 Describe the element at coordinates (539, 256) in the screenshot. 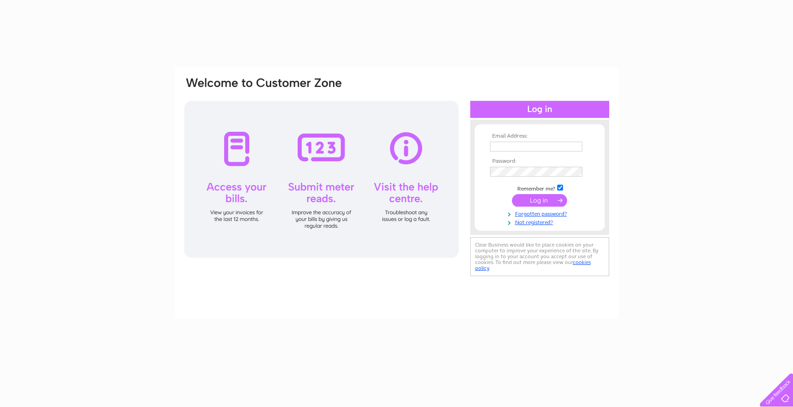

I see `div: Clear Business would like to place cookies on your computer to improve your experience of the sit...` at that location.